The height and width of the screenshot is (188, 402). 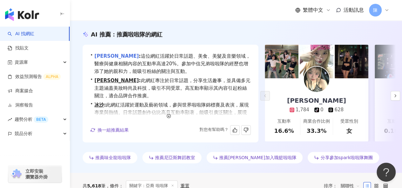 What do you see at coordinates (284, 131) in the screenshot?
I see `div: 16.6%` at bounding box center [284, 131].